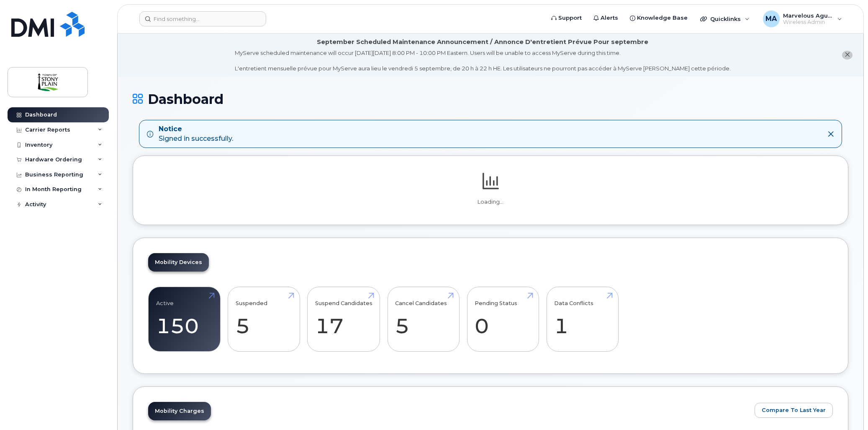 The height and width of the screenshot is (430, 868). I want to click on button: close notification, so click(847, 55).